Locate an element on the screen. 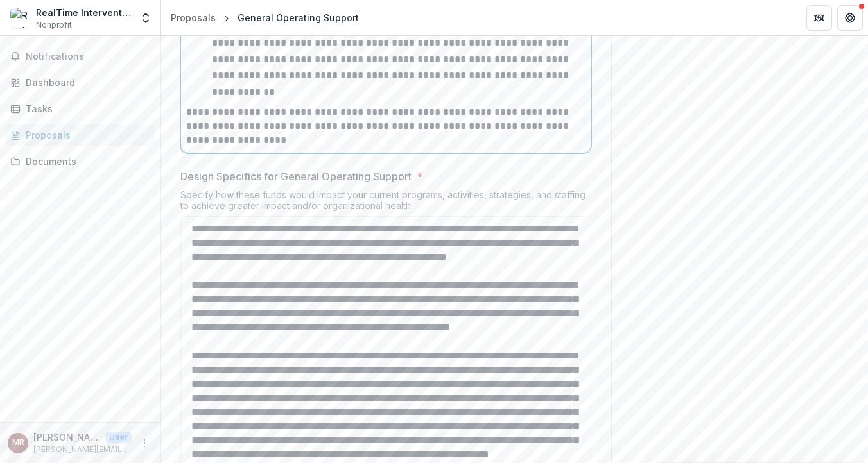 This screenshot has width=868, height=463. div: Specify how these funds would impact your current programs, activities, strategies, and staffing ... is located at coordinates (386, 203).